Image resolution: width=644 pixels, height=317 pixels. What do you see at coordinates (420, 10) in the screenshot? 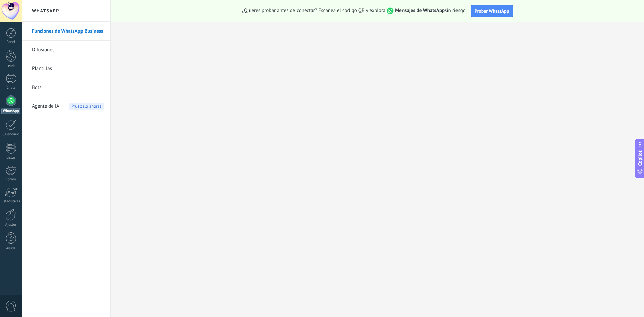
I see `strong: Mensajes de WhatsApp` at bounding box center [420, 10].